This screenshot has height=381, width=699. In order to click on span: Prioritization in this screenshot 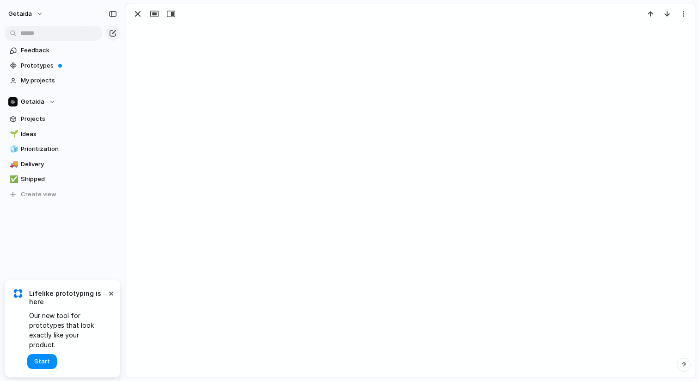, I will do `click(69, 149)`.